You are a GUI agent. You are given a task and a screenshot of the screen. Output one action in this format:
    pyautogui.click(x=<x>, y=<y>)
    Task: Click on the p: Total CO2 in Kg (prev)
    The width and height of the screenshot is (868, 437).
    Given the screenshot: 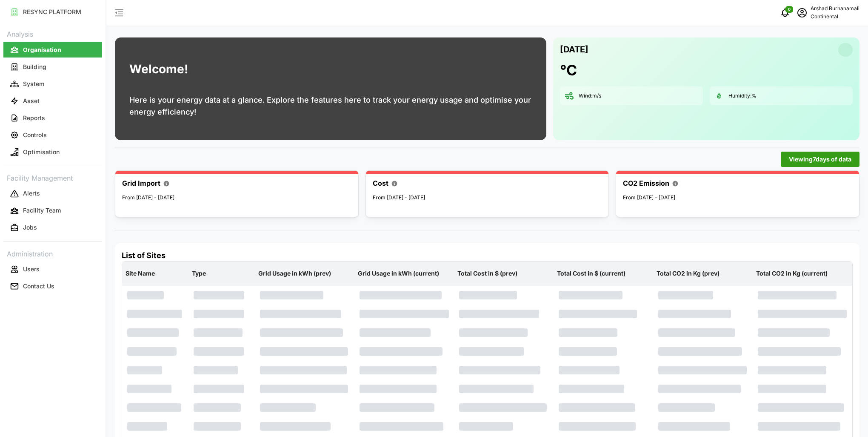 What is the action you would take?
    pyautogui.click(x=704, y=273)
    